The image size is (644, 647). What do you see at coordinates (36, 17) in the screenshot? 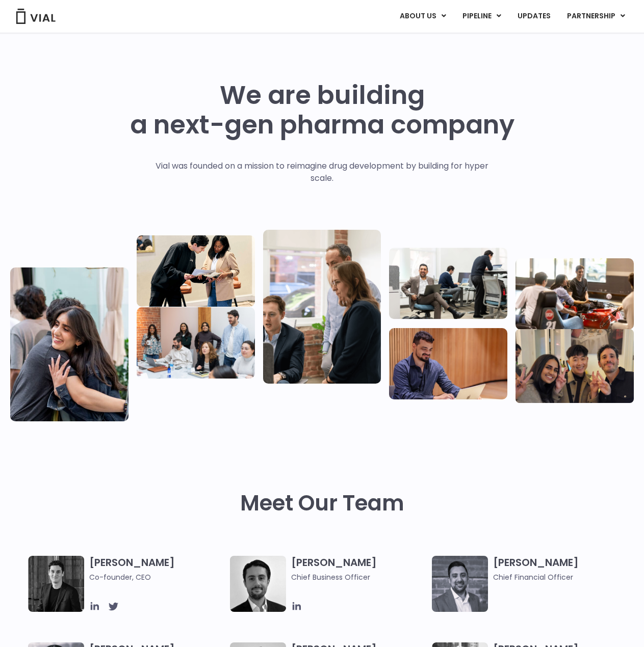
I see `img: Vial Logo` at bounding box center [36, 17].